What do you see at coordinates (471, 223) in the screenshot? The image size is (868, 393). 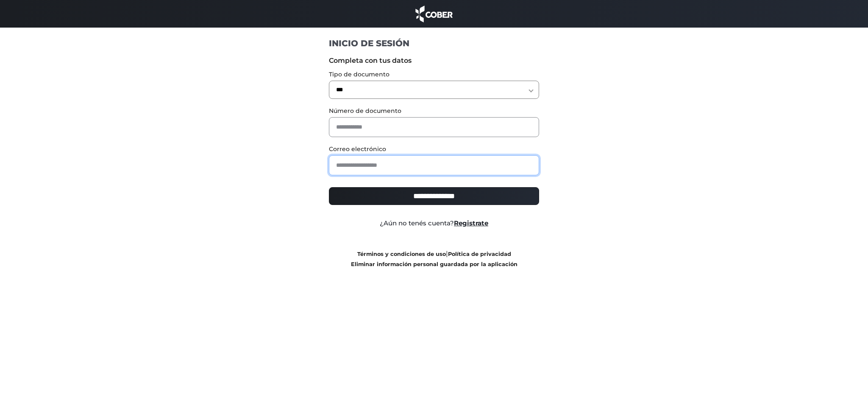 I see `a: Registrate` at bounding box center [471, 223].